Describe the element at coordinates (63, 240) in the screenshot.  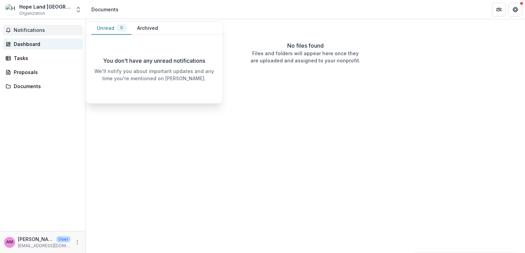
I see `p: User` at that location.